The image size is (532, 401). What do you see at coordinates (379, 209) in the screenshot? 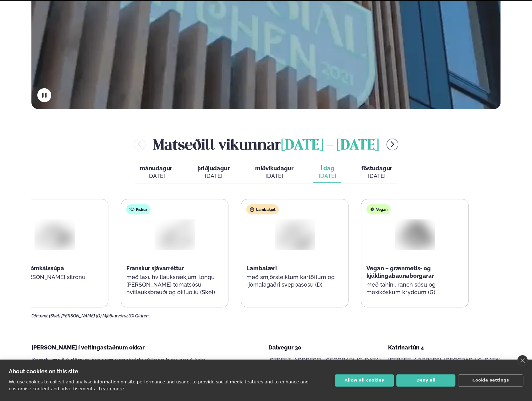
I see `div: Vegan` at bounding box center [379, 209].